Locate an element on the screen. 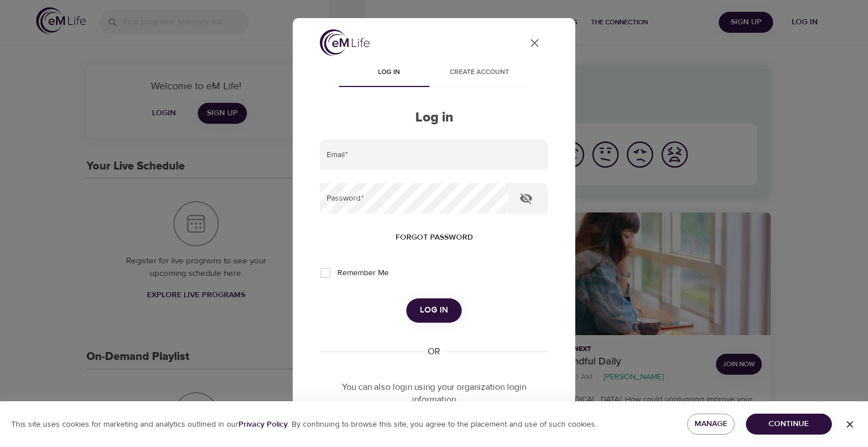 This screenshot has height=447, width=868. b: Privacy Policy is located at coordinates (263, 424).